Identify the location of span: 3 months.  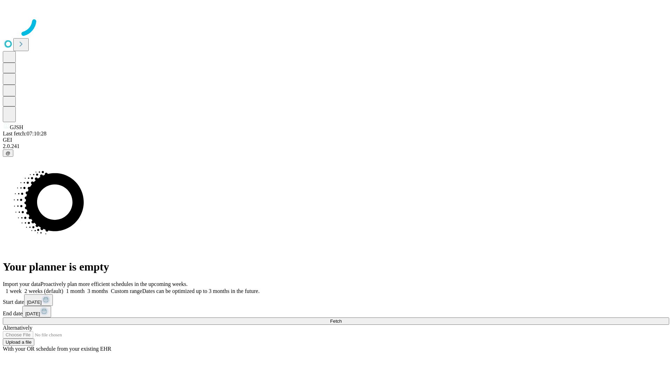
(98, 291).